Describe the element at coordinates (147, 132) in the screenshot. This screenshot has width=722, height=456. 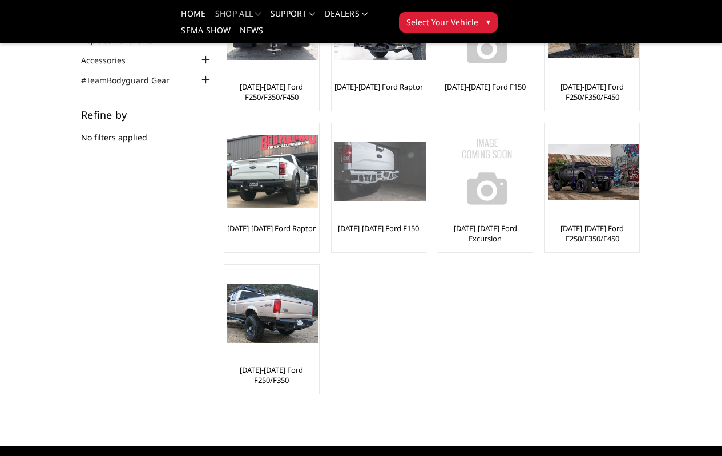
I see `div: No filters applied` at that location.